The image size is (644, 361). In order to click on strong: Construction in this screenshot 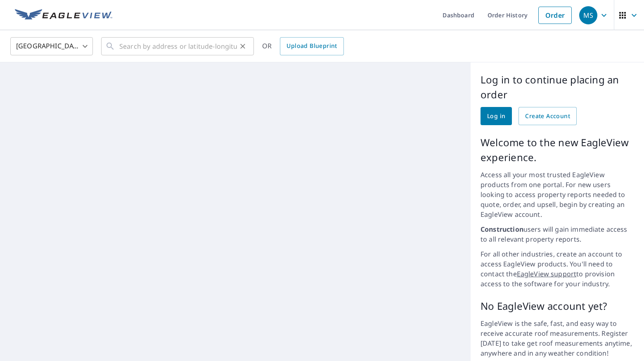, I will do `click(502, 229)`.